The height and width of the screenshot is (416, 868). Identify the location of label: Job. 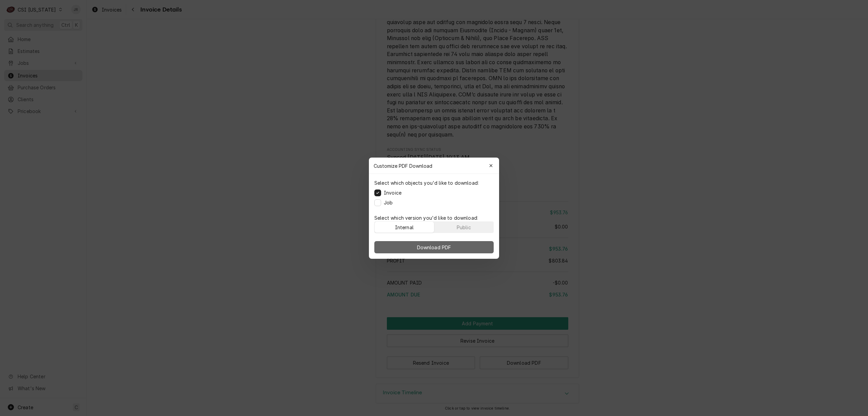
(388, 202).